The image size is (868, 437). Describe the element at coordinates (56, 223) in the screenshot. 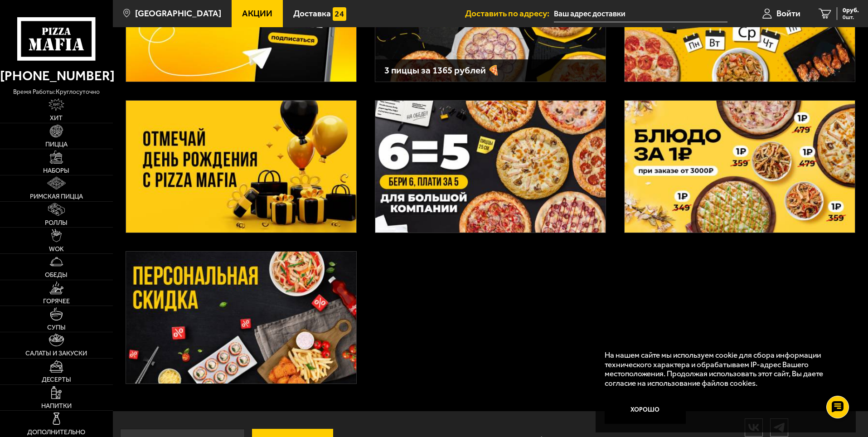

I see `span: Роллы` at that location.